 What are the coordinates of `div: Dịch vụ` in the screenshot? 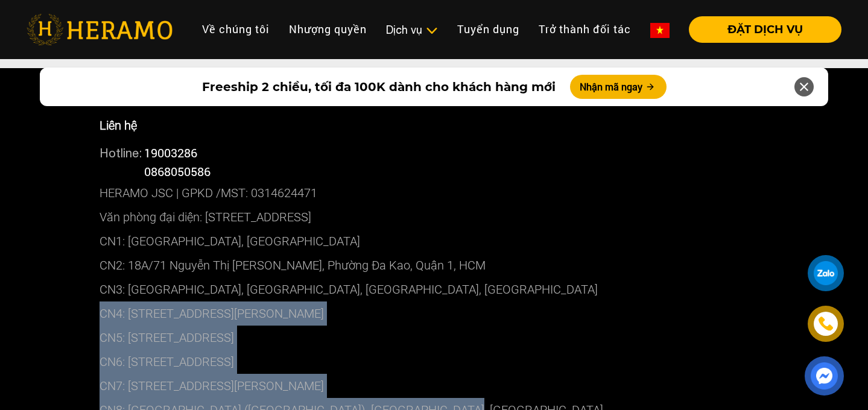 It's located at (412, 30).